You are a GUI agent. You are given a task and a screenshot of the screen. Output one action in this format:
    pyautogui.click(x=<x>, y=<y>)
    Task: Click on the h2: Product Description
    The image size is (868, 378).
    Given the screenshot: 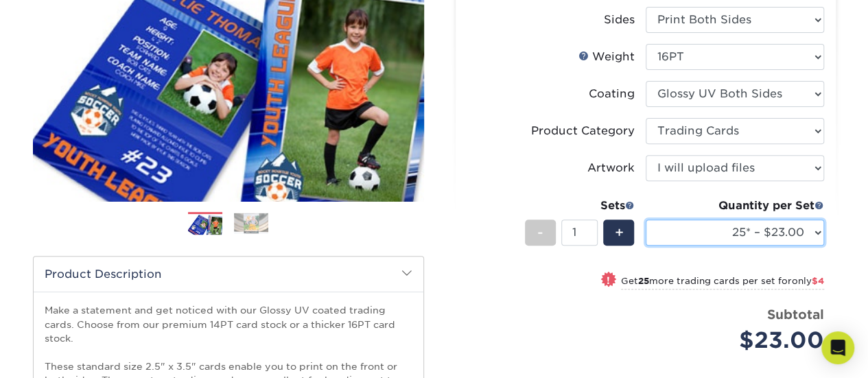 What is the action you would take?
    pyautogui.click(x=228, y=274)
    